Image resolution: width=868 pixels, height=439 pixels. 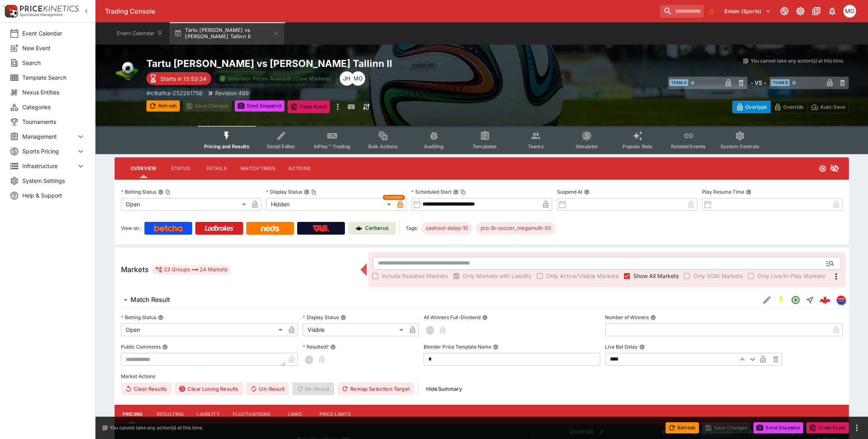 What do you see at coordinates (718, 275) in the screenshot?
I see `span: Only SGM Markets` at bounding box center [718, 275].